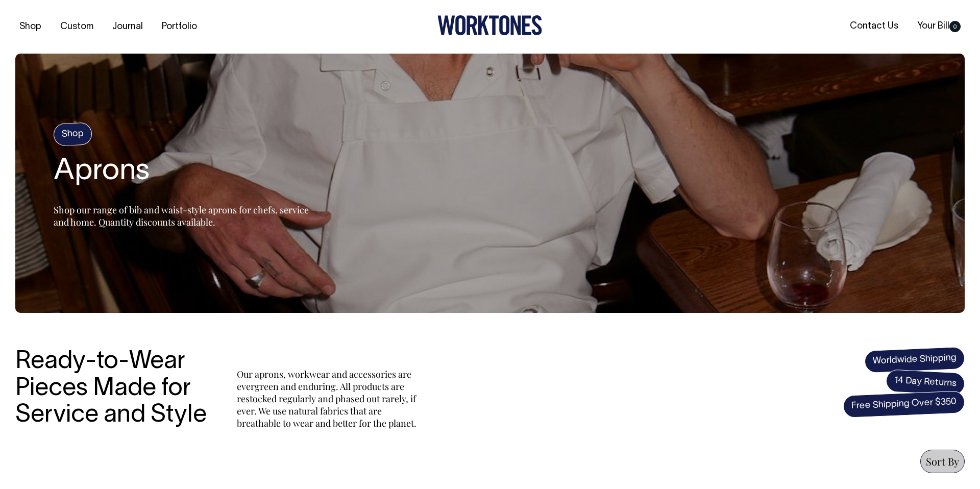 The image size is (980, 489). Describe the element at coordinates (77, 26) in the screenshot. I see `a: Custom` at that location.